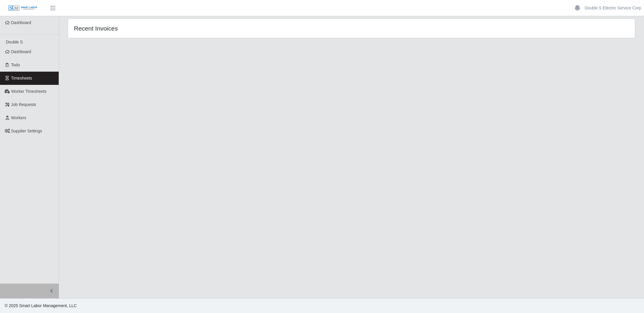 The width and height of the screenshot is (644, 313). What do you see at coordinates (26, 131) in the screenshot?
I see `span: Supplier Settings` at bounding box center [26, 131].